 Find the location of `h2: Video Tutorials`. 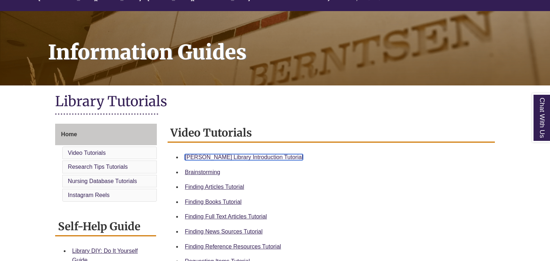

h2: Video Tutorials is located at coordinates (331, 133).